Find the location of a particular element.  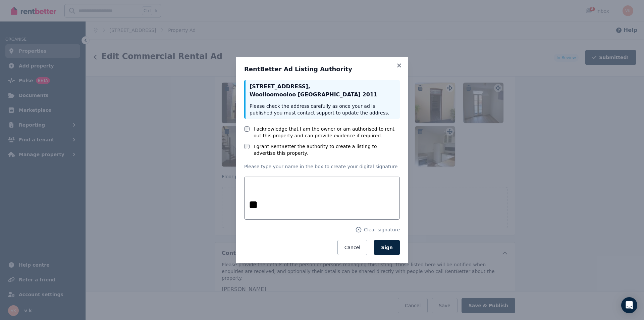

button: Sign is located at coordinates (387, 247).